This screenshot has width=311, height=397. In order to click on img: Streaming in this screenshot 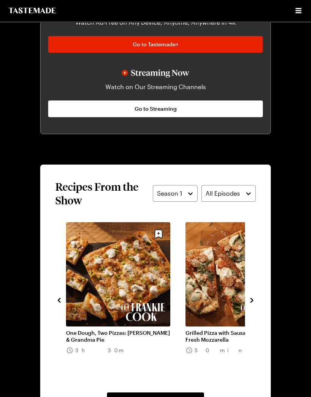, I will do `click(155, 73)`.